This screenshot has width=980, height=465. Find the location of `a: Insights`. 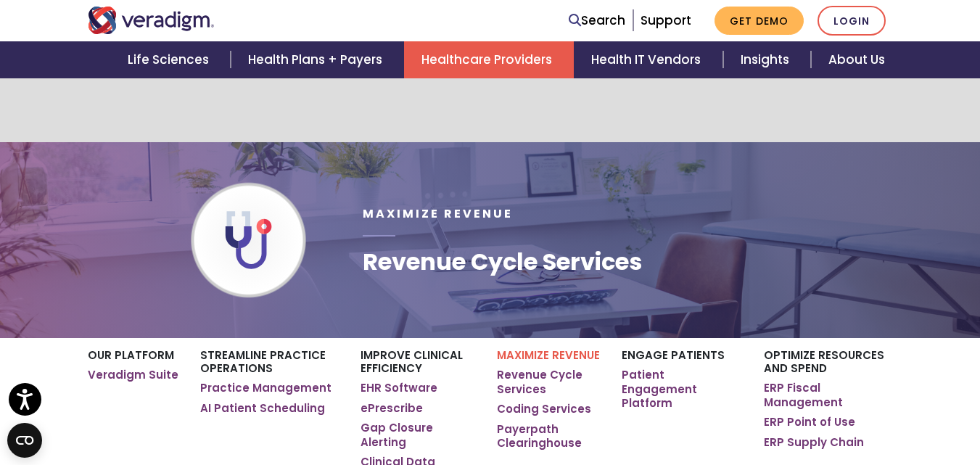

a: Insights is located at coordinates (767, 59).